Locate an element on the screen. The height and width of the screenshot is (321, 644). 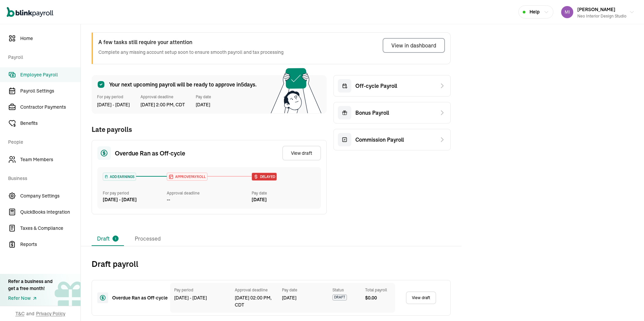
div: ADD EARNINGS is located at coordinates (119, 177).